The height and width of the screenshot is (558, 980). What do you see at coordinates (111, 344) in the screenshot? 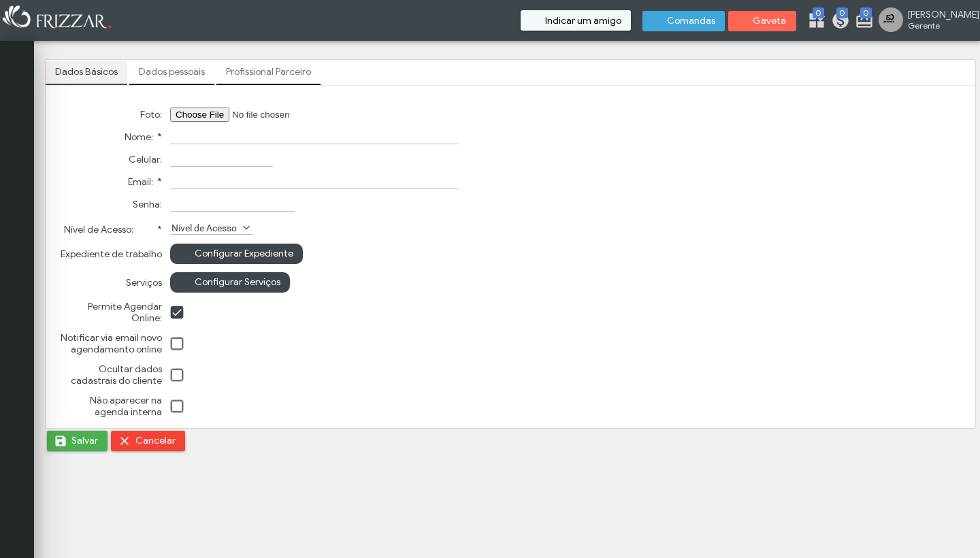
I see `label: Notificar via email novo agendamento online` at bounding box center [111, 344].